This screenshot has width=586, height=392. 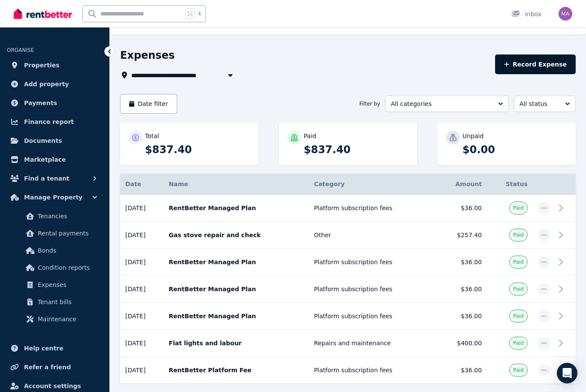 I want to click on span: Manage Property, so click(x=53, y=197).